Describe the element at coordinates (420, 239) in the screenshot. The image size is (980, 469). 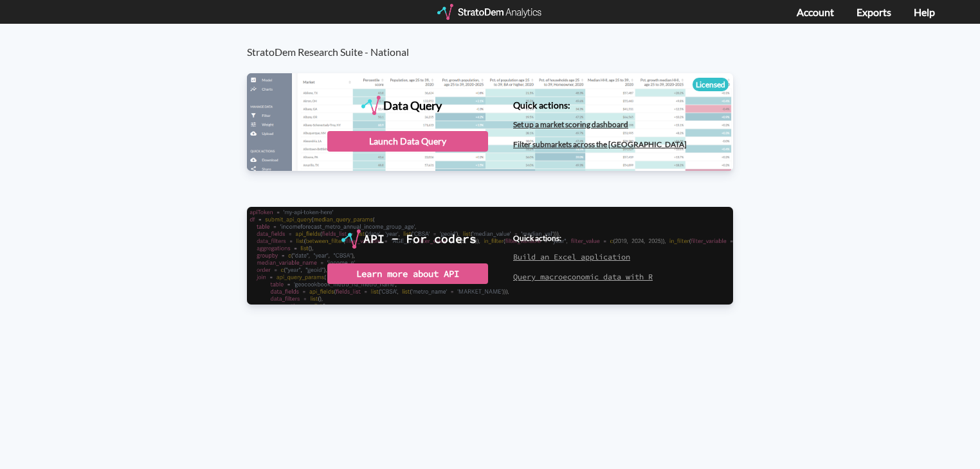
I see `div: API - For coders` at that location.